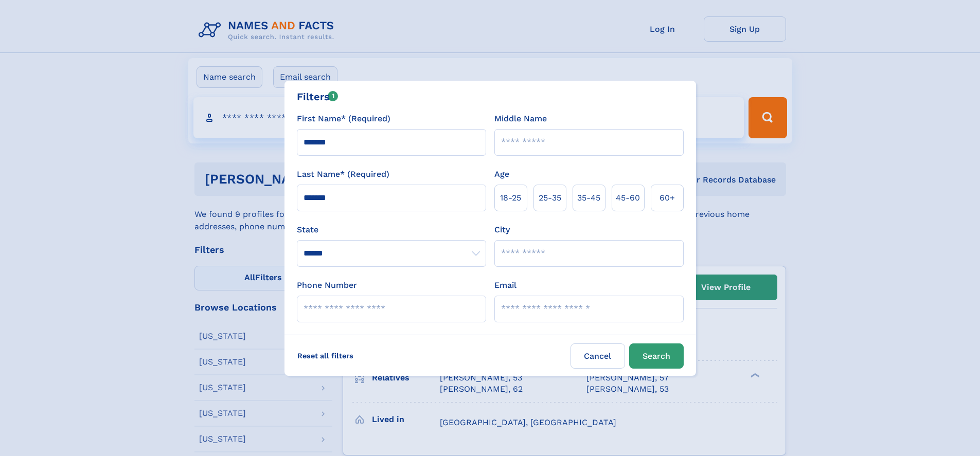  What do you see at coordinates (588, 198) in the screenshot?
I see `span: 35‑45` at bounding box center [588, 198].